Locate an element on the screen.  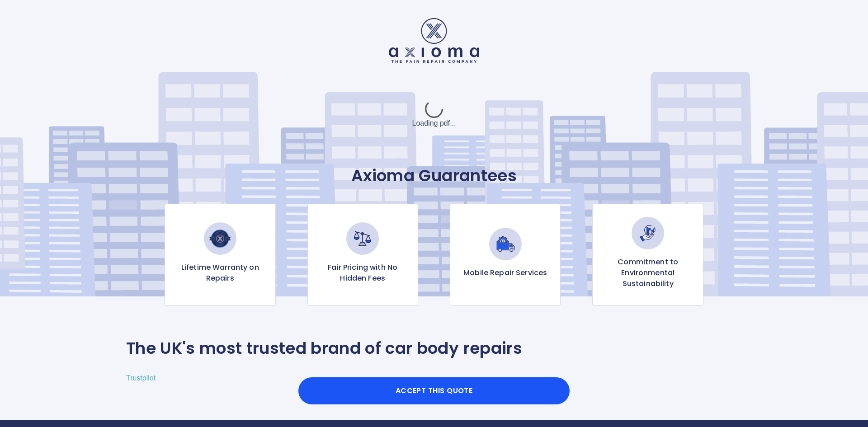
img: Lifetime Warranty on Repairs is located at coordinates (220, 238).